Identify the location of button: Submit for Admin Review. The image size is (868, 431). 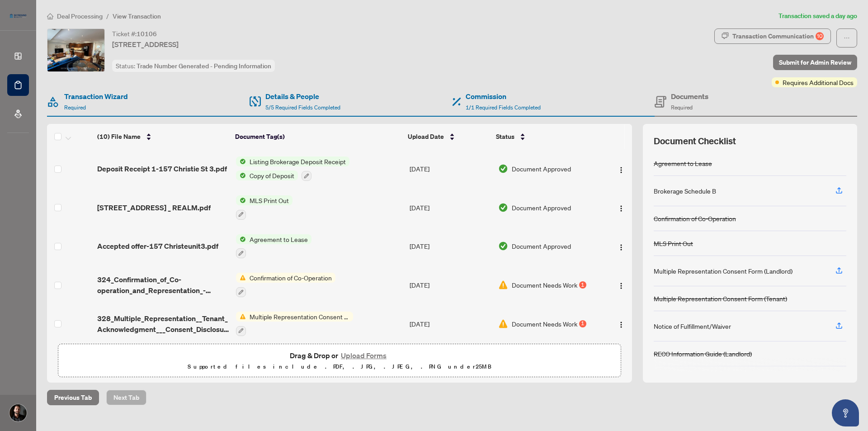
(815, 62).